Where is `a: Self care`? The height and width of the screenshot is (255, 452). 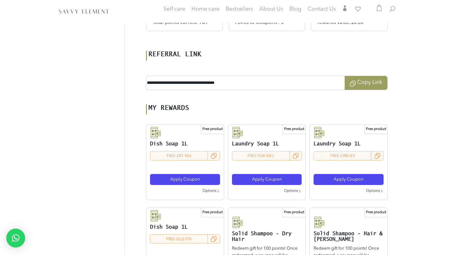
a: Self care is located at coordinates (174, 13).